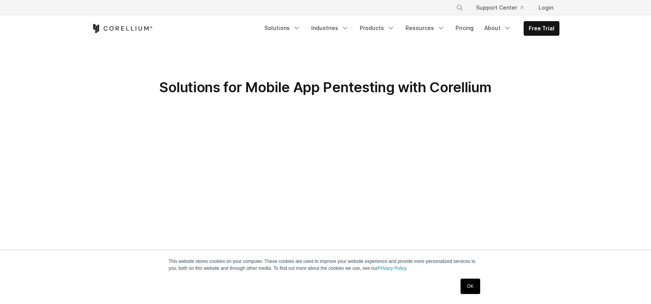  What do you see at coordinates (122, 28) in the screenshot?
I see `a: Corellium Home` at bounding box center [122, 28].